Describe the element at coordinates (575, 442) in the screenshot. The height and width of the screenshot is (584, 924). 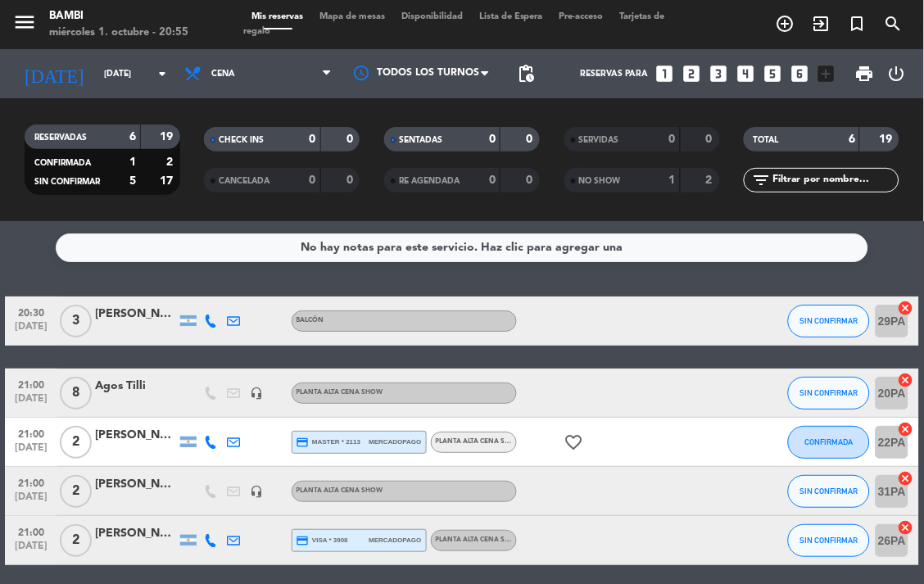
I see `i: favorite_border` at that location.